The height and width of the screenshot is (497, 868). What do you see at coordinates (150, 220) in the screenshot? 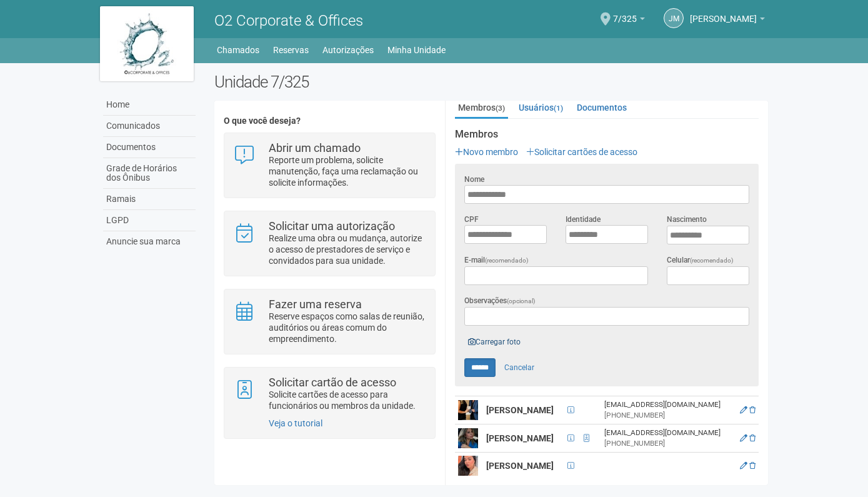
I see `a: LGPD` at bounding box center [150, 220].